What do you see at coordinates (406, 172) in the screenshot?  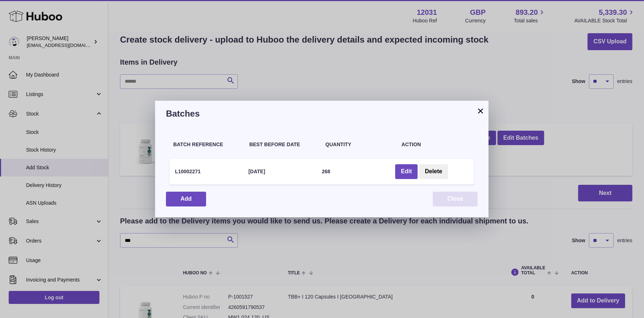 I see `button: Edit` at bounding box center [406, 172].